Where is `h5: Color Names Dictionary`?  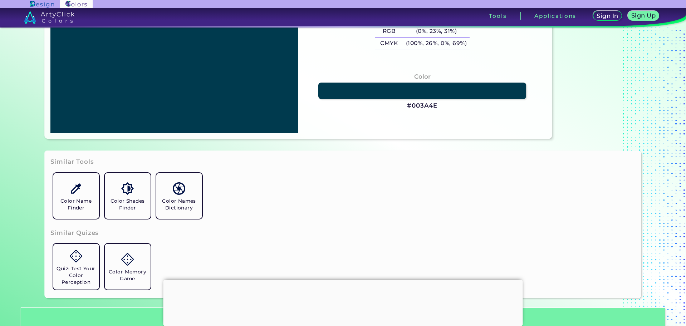 h5: Color Names Dictionary is located at coordinates (179, 205).